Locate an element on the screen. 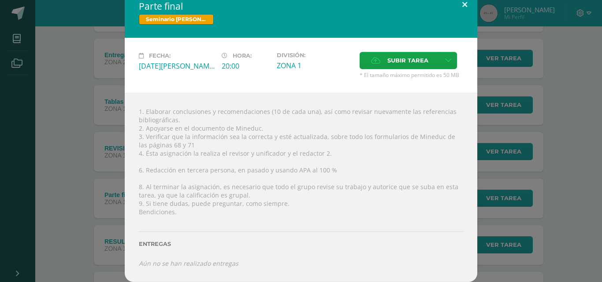 The height and width of the screenshot is (282, 602). span: Hora: is located at coordinates (242, 55).